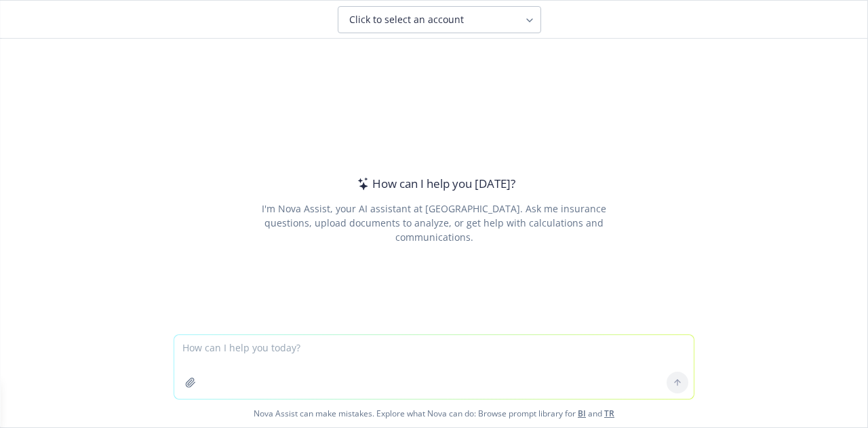 Image resolution: width=868 pixels, height=428 pixels. I want to click on a: TR, so click(609, 413).